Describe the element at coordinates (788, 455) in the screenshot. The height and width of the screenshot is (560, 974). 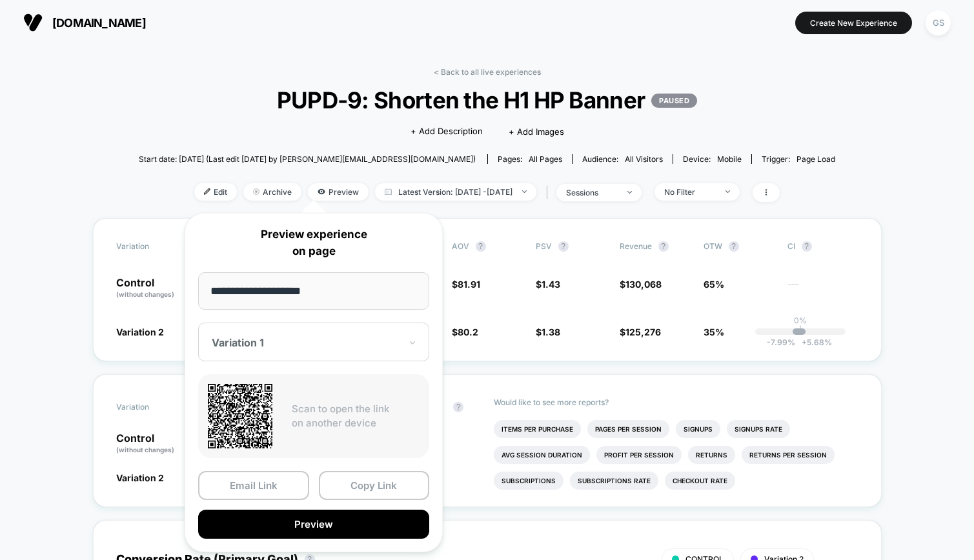
I see `li: Returns Per Session` at that location.